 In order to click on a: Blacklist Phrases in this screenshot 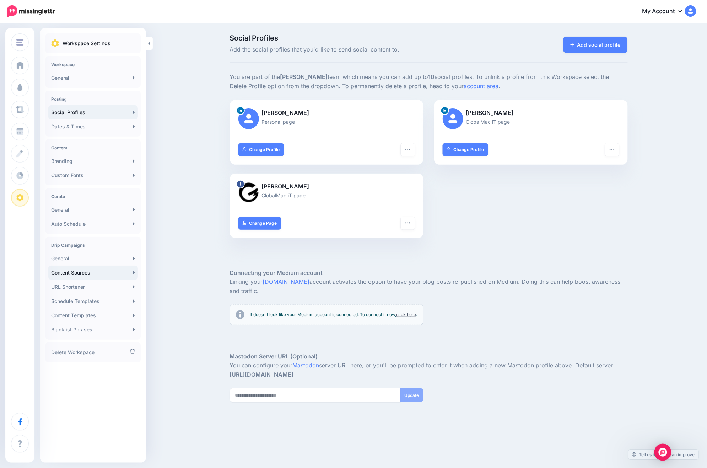, I will do `click(93, 329)`.